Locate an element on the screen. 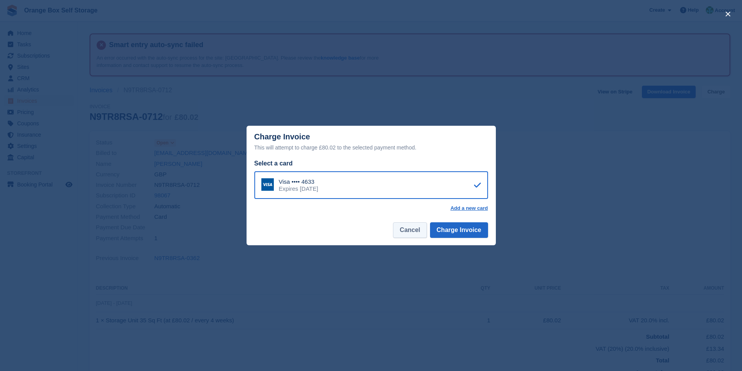 The width and height of the screenshot is (742, 371). div: This will attempt to charge £80.02 to the selected payment method. is located at coordinates (371, 148).